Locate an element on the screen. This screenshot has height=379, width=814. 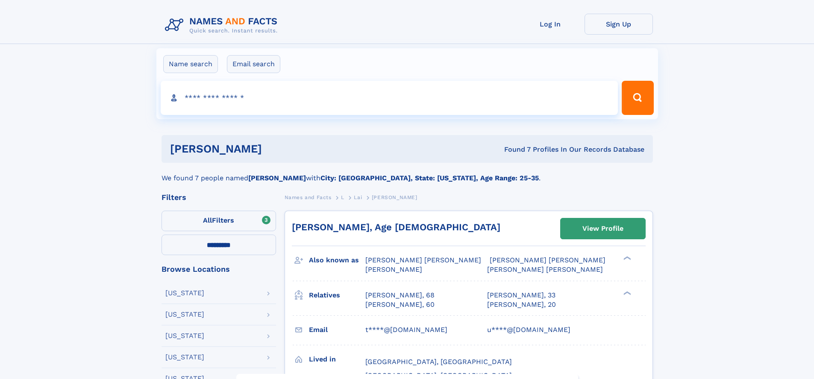
span: Lai is located at coordinates (358, 197).